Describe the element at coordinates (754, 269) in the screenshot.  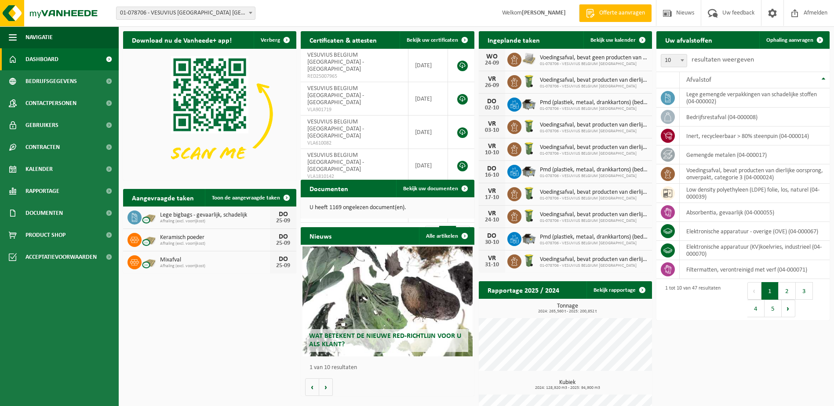
I see `td: filtermatten, verontreinigd met verf (04-000071)` at that location.